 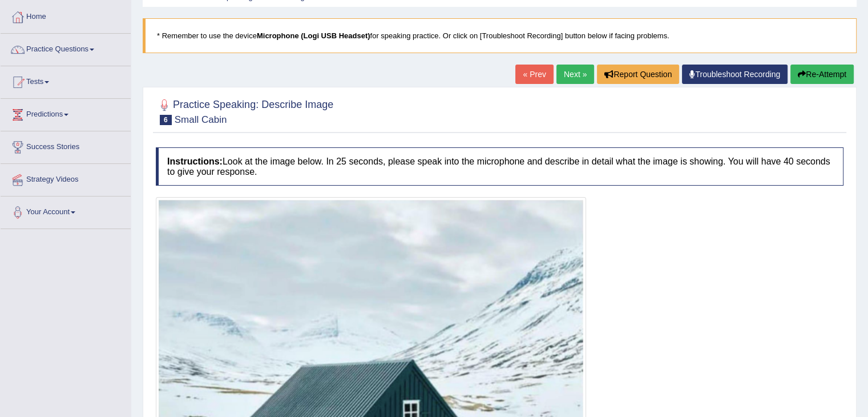 What do you see at coordinates (65, 178) in the screenshot?
I see `a: Strategy Videos` at bounding box center [65, 178].